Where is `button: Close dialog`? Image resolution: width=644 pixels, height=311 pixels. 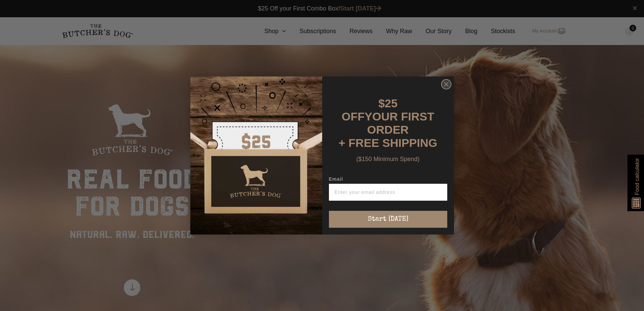 button: Close dialog is located at coordinates (446, 84).